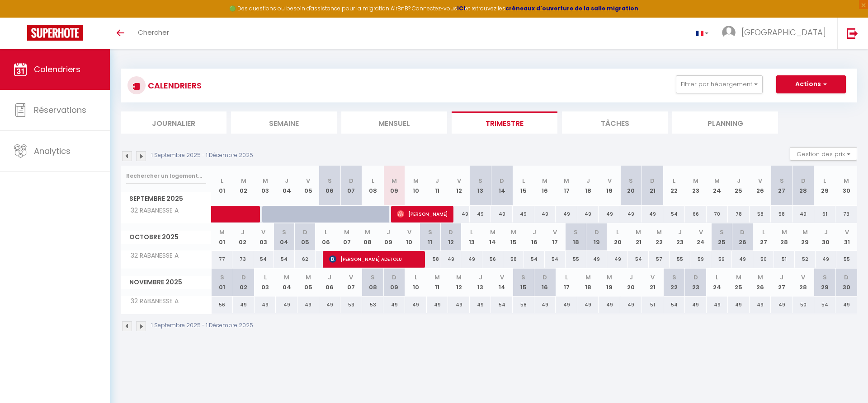 This screenshot has width=868, height=403. I want to click on div: 70, so click(717, 214).